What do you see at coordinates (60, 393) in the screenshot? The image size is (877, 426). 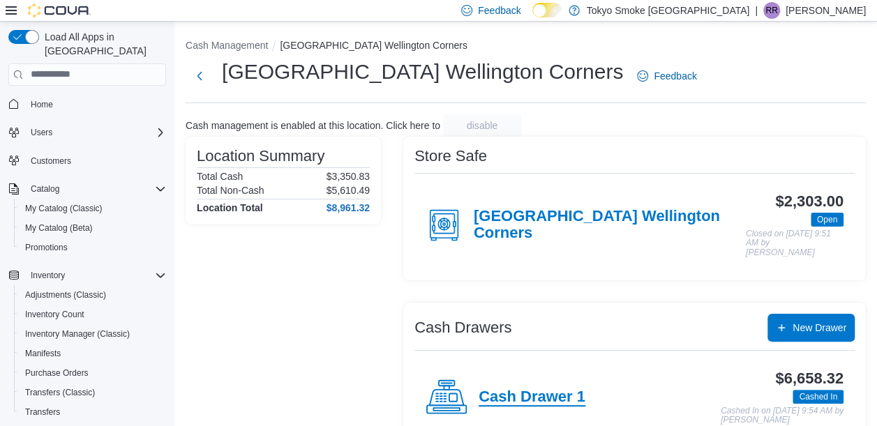 I see `a: Transfers (Classic)` at bounding box center [60, 393].